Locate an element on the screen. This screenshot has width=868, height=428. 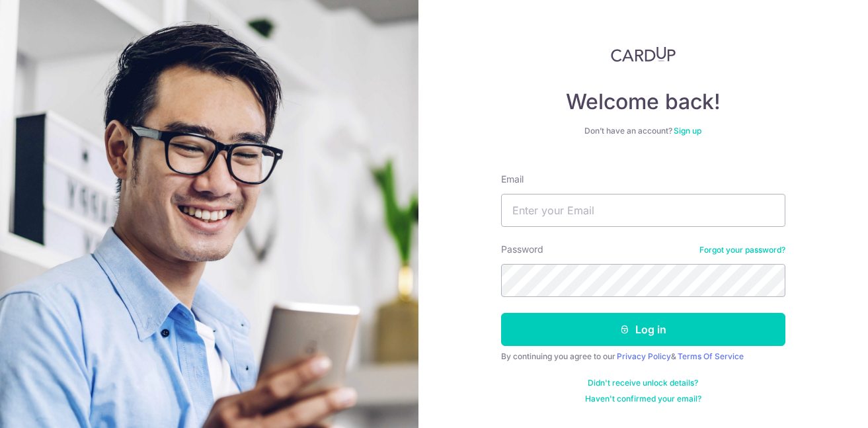
a: Privacy Policy is located at coordinates (644, 356).